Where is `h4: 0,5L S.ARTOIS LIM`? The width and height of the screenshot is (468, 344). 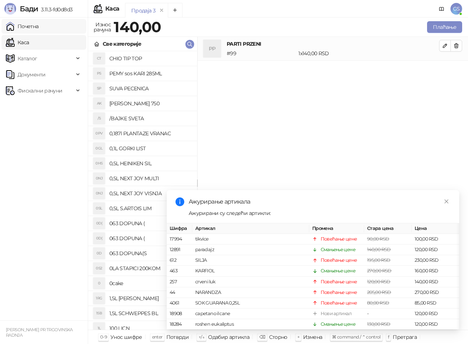
h4: 0,5L S.ARTOIS LIM is located at coordinates (150, 208).